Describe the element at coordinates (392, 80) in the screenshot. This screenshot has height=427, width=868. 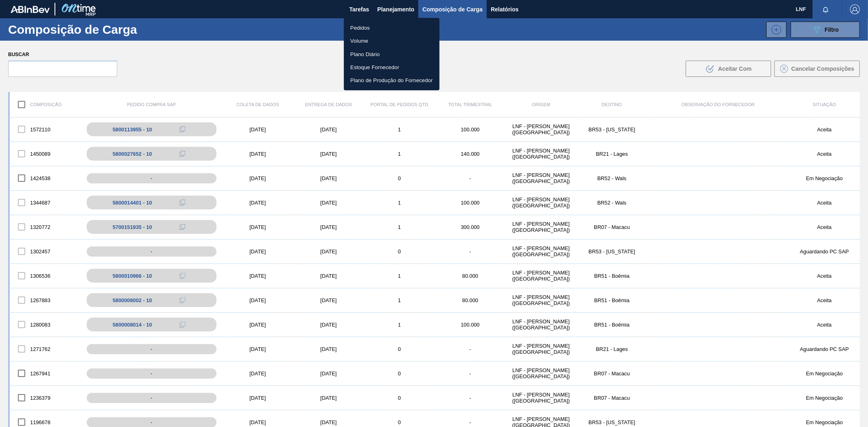
I see `font: Plano de Produção do Fornecedor` at that location.